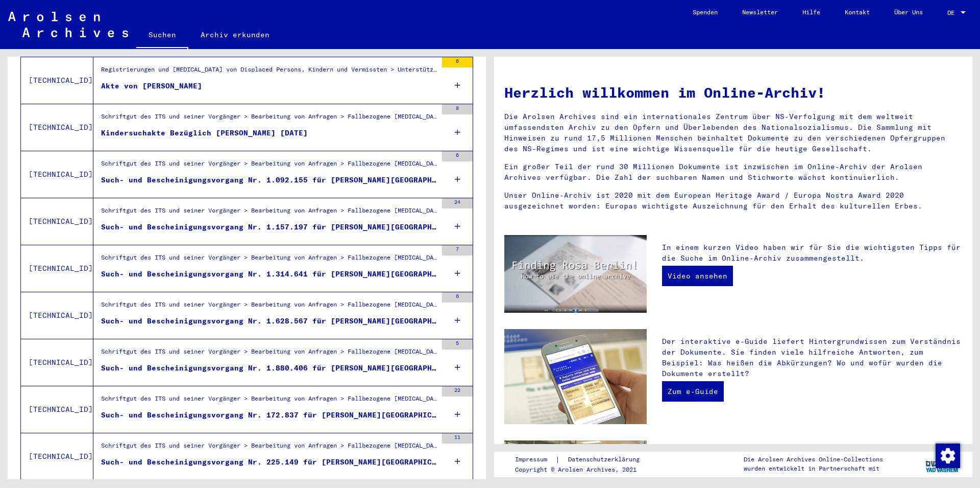  Describe the element at coordinates (535, 459) in the screenshot. I see `a: Impressum` at that location.